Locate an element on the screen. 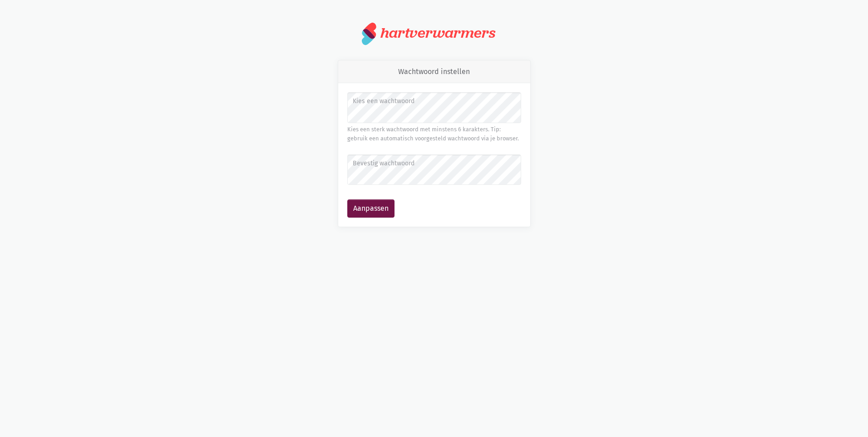 The width and height of the screenshot is (868, 437). button: Aanpassen is located at coordinates (371, 208).